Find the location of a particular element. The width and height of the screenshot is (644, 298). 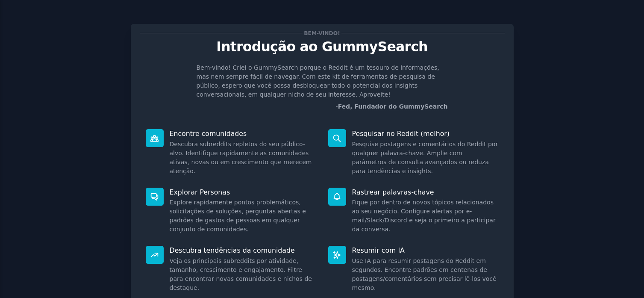

font: Descubra subreddits repletos do seu público-alvo. Identifique rapidamente as comunidades ativas, ... is located at coordinates (241, 157).